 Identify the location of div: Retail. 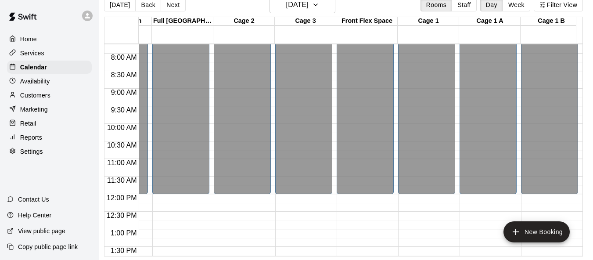
(49, 123).